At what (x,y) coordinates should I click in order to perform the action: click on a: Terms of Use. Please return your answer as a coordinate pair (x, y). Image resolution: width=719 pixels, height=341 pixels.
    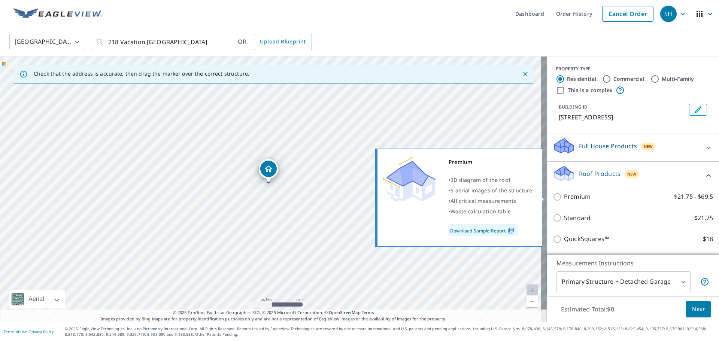
    Looking at the image, I should click on (15, 332).